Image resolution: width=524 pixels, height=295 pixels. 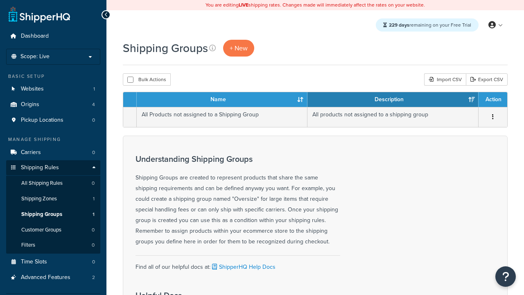 I want to click on span: Pickup Locations, so click(x=42, y=120).